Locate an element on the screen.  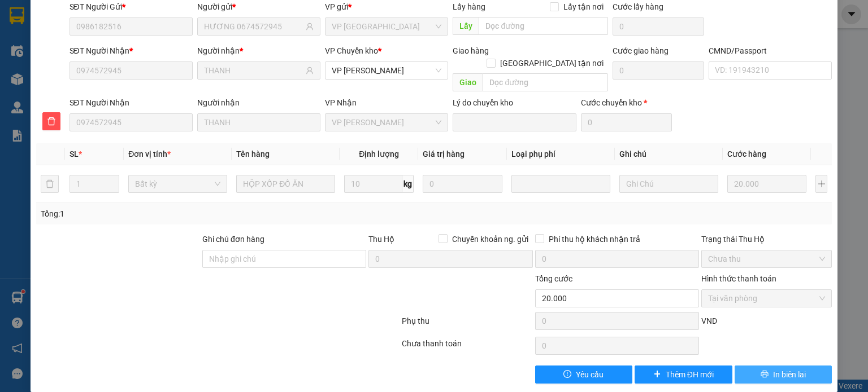
span: Yêu cầu is located at coordinates (589, 375).